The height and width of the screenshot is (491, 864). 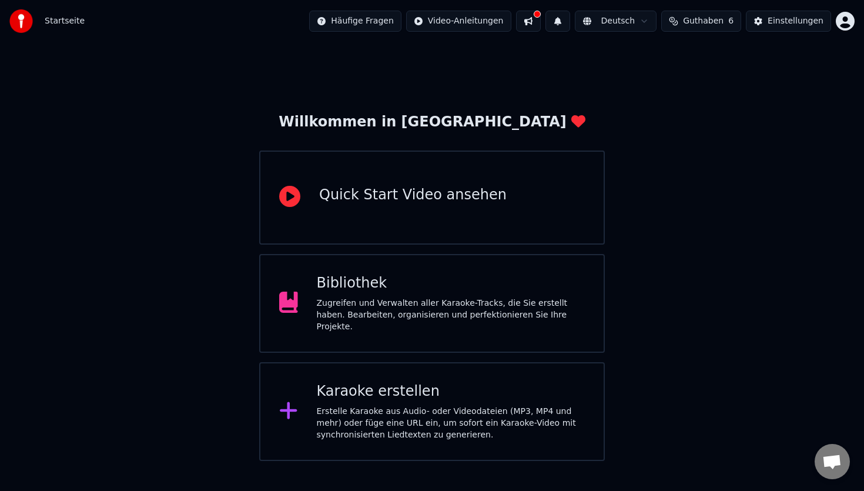 What do you see at coordinates (731, 21) in the screenshot?
I see `span: 6` at bounding box center [731, 21].